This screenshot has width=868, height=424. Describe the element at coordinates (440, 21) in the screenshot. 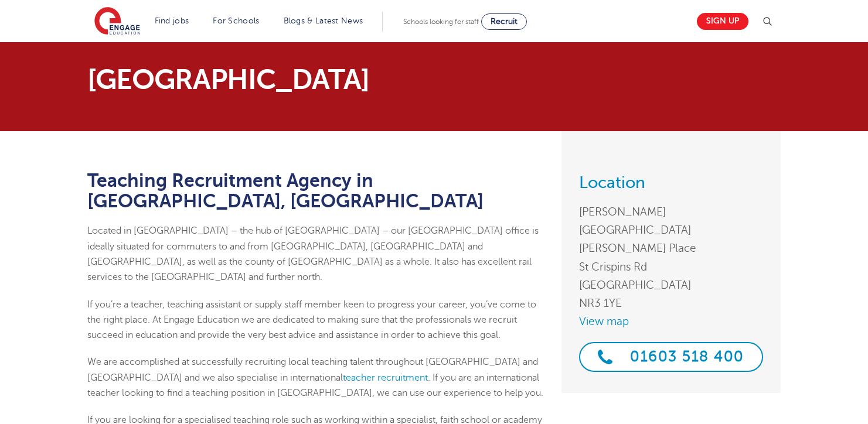

I see `span: Schools looking for staff` at that location.